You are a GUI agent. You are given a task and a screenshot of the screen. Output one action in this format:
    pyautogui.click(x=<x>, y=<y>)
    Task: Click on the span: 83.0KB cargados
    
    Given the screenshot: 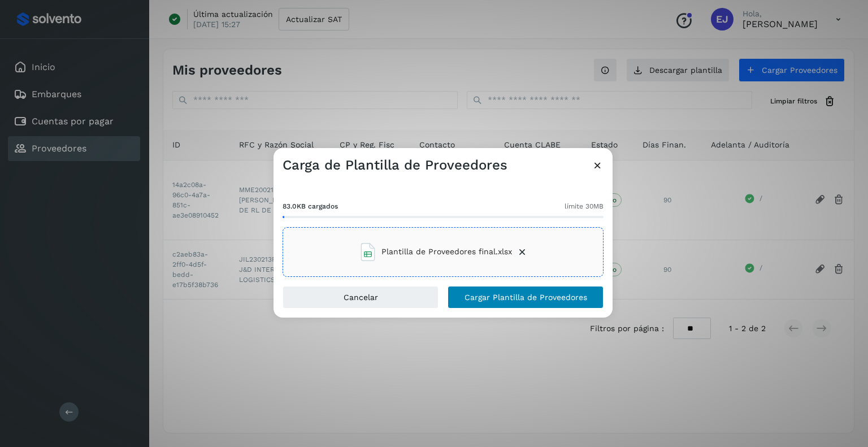 What is the action you would take?
    pyautogui.click(x=310, y=207)
    